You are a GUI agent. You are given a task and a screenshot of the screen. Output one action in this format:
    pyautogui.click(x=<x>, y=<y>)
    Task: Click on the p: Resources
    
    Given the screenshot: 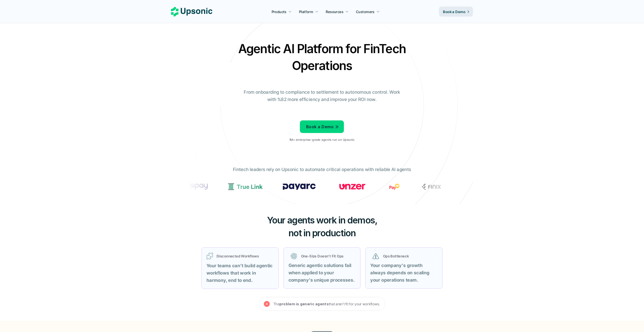 What is the action you would take?
    pyautogui.click(x=334, y=11)
    